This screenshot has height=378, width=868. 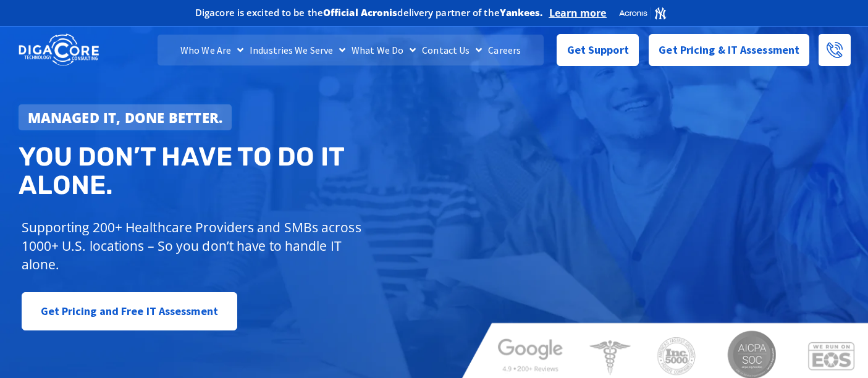 What do you see at coordinates (597, 50) in the screenshot?
I see `a: Get Support` at bounding box center [597, 50].